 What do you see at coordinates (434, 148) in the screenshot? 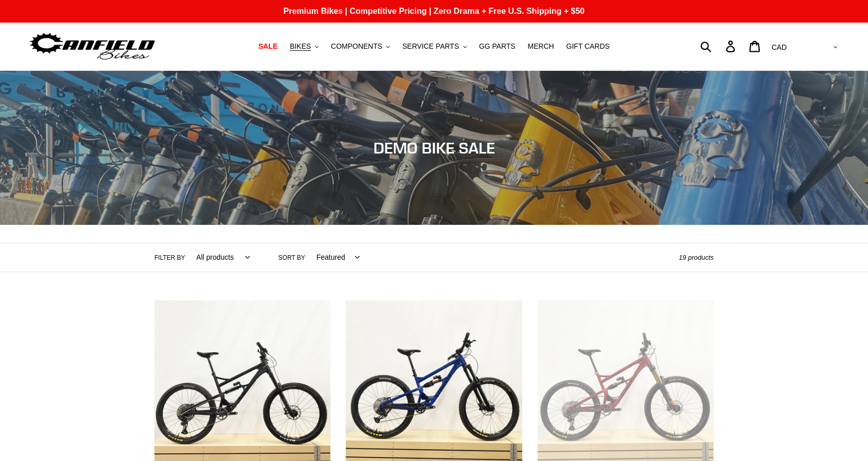
I see `span: DEMO BIKE SALE` at bounding box center [434, 148].